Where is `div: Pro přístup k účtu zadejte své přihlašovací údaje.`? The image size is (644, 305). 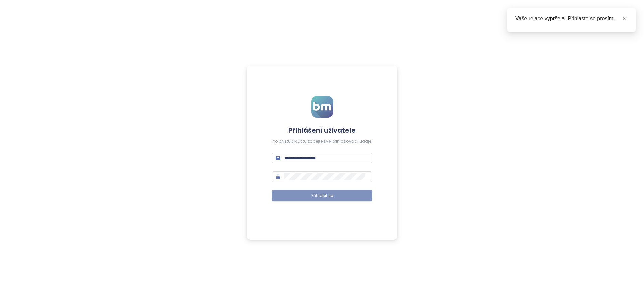
div: Pro přístup k účtu zadejte své přihlašovací údaje. is located at coordinates (322, 141).